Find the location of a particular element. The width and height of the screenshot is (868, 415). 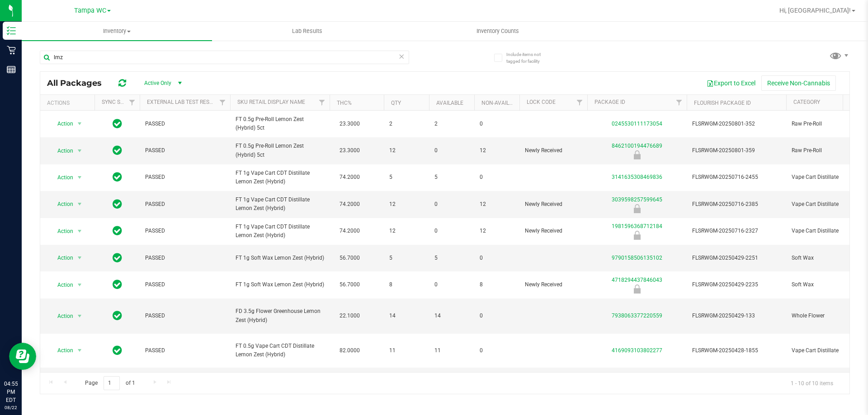

a: Sku Retail Display Name is located at coordinates (272, 102).